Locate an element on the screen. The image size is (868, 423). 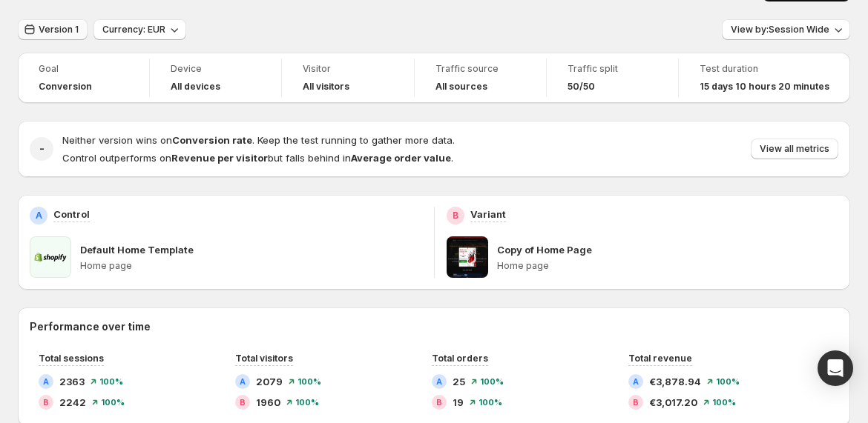
span: Total sessions is located at coordinates (71, 359).